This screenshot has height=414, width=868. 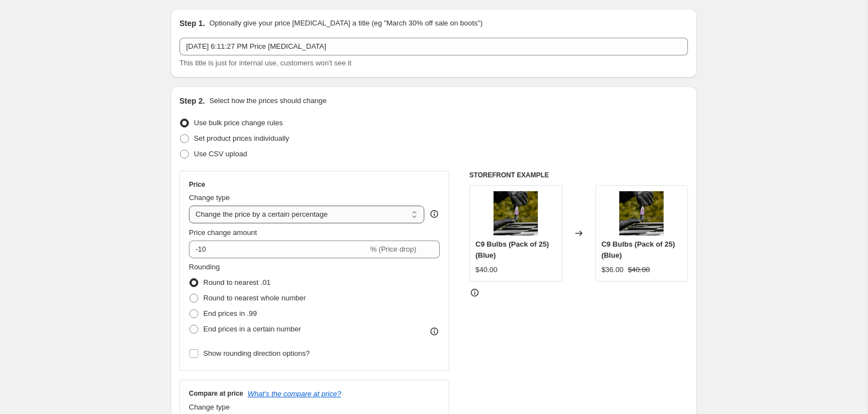 What do you see at coordinates (268, 101) in the screenshot?
I see `p: Select how the prices should change` at bounding box center [268, 101].